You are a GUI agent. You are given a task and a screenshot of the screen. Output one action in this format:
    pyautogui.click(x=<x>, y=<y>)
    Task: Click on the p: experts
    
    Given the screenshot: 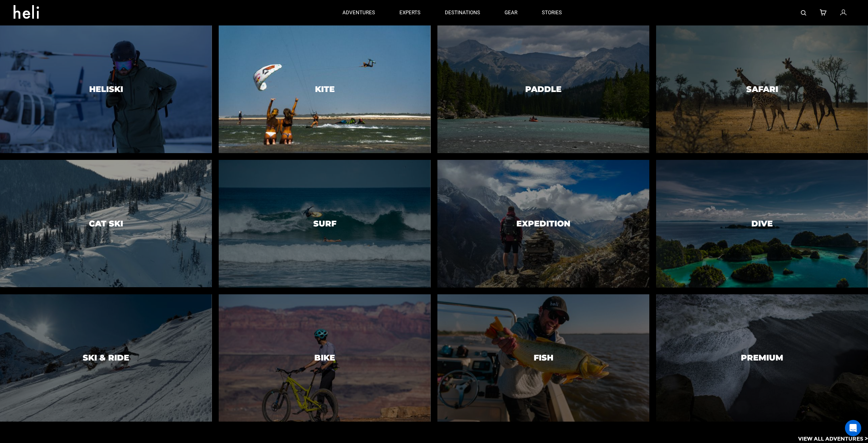 What is the action you would take?
    pyautogui.click(x=410, y=12)
    